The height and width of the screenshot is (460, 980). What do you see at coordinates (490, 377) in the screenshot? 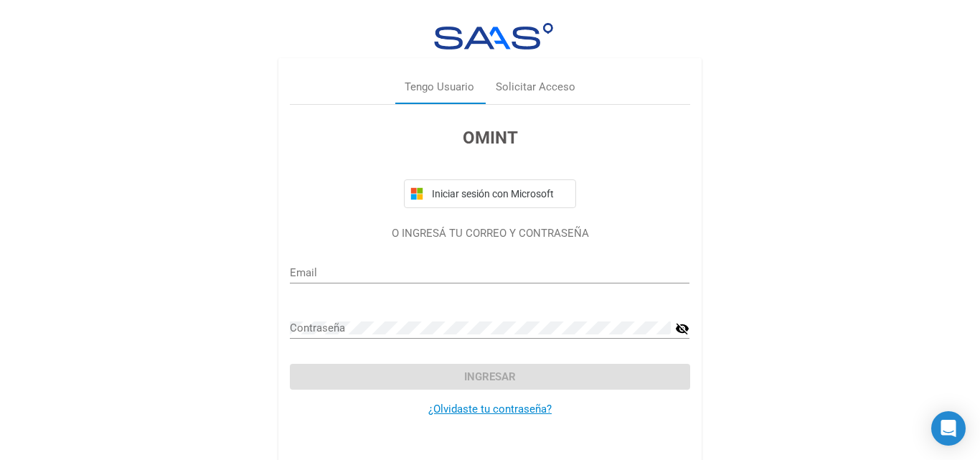
I see `button: Ingresar` at bounding box center [490, 377].